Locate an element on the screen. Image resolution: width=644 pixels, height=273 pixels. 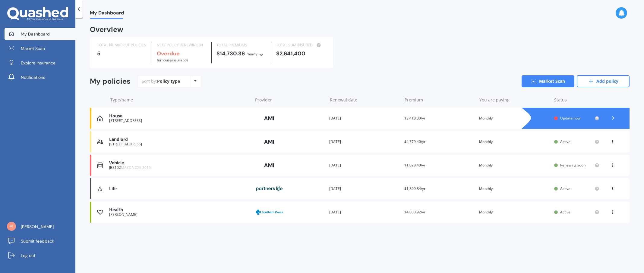
img: Vehicle is located at coordinates (100, 165).